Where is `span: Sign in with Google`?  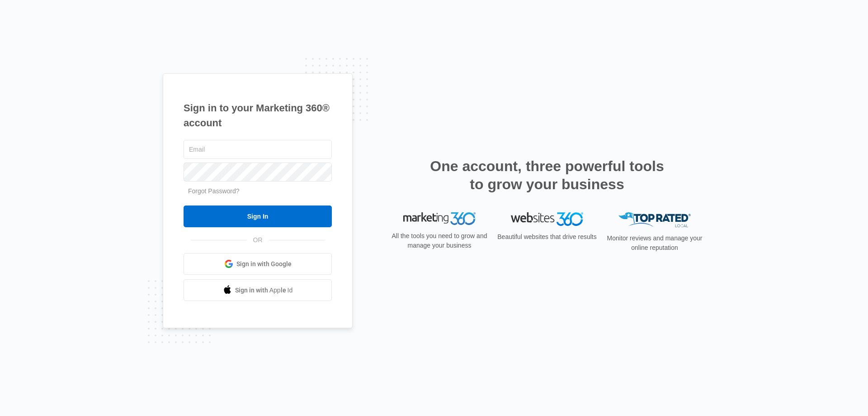
span: Sign in with Google is located at coordinates (264, 264).